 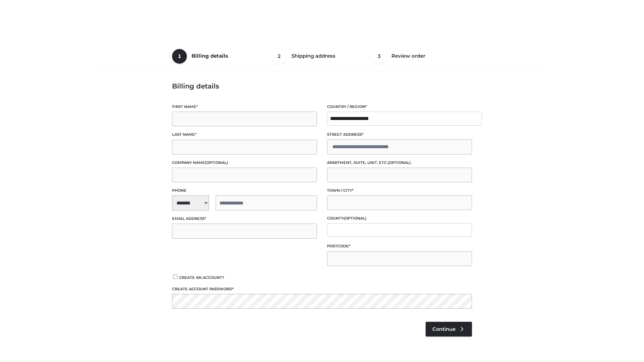 I want to click on span: 2, so click(x=279, y=56).